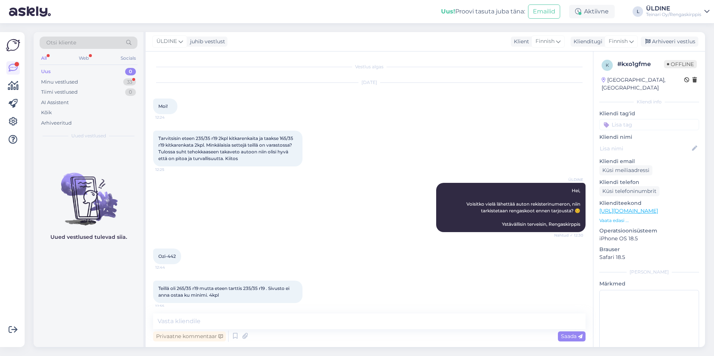 This screenshot has height=356, width=714. What do you see at coordinates (630, 191) in the screenshot?
I see `div: Küsi telefoninumbrit` at bounding box center [630, 191].